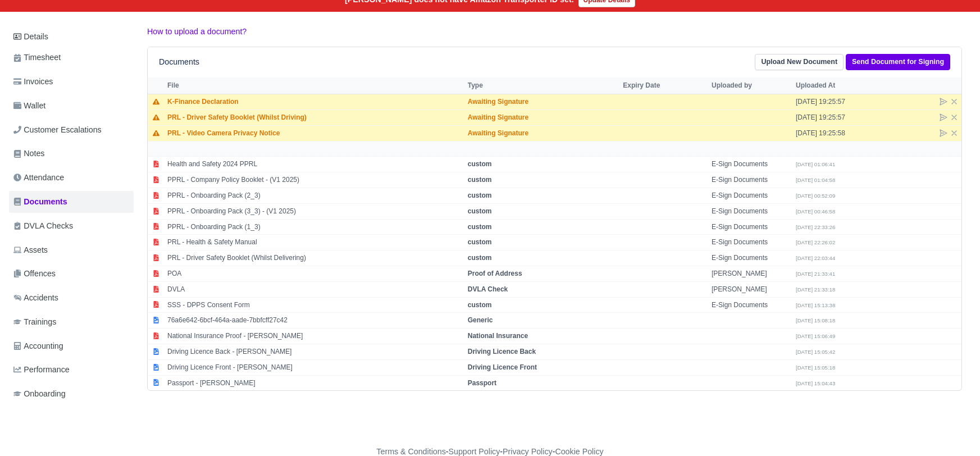 This screenshot has width=980, height=456. I want to click on a: Documents, so click(72, 202).